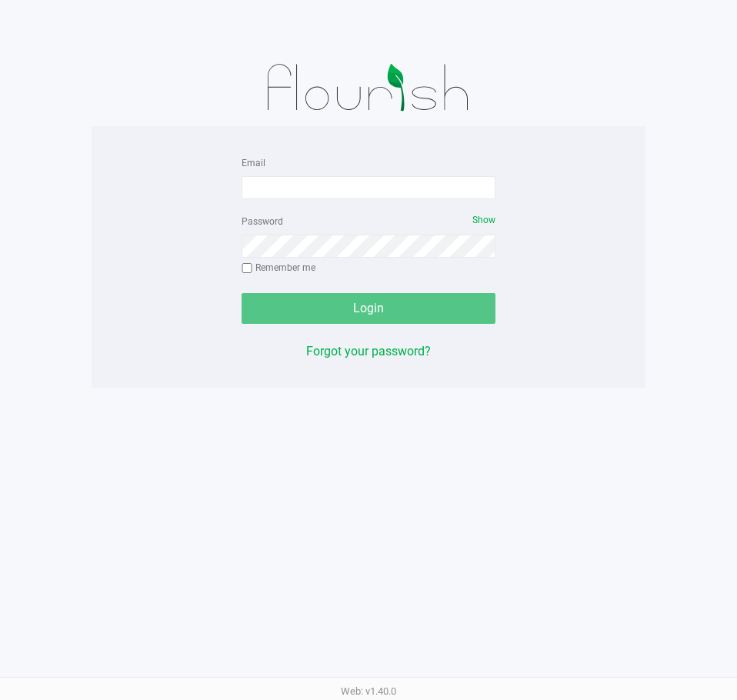 Image resolution: width=737 pixels, height=700 pixels. What do you see at coordinates (484, 220) in the screenshot?
I see `span: Show` at bounding box center [484, 220].